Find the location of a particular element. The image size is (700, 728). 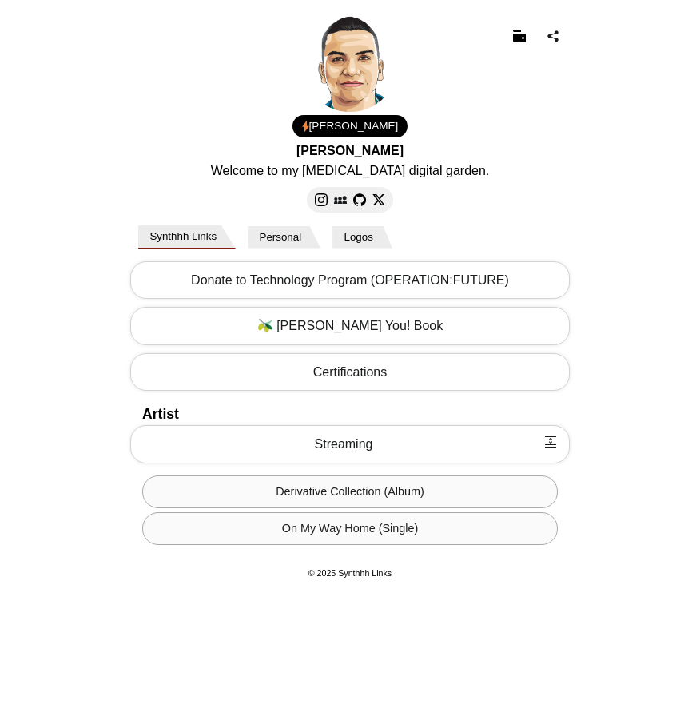

h2: Artist is located at coordinates (350, 415).